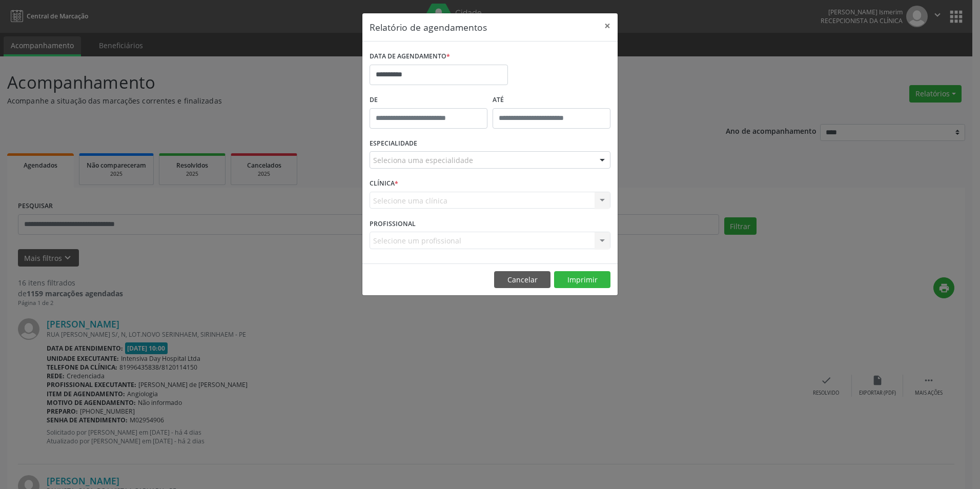  What do you see at coordinates (429, 100) in the screenshot?
I see `label: De` at bounding box center [429, 100].